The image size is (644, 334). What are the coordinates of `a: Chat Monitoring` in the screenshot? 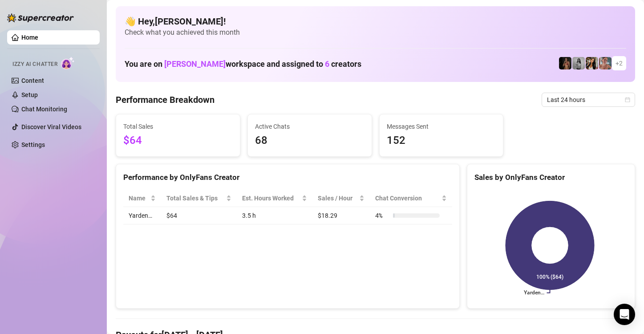 It's located at (44, 109).